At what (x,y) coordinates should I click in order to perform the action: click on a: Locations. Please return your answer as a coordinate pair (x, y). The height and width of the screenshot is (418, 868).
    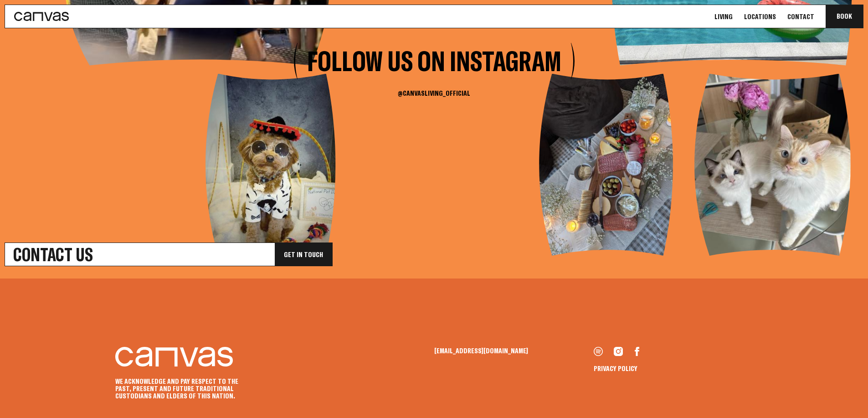
    Looking at the image, I should click on (760, 16).